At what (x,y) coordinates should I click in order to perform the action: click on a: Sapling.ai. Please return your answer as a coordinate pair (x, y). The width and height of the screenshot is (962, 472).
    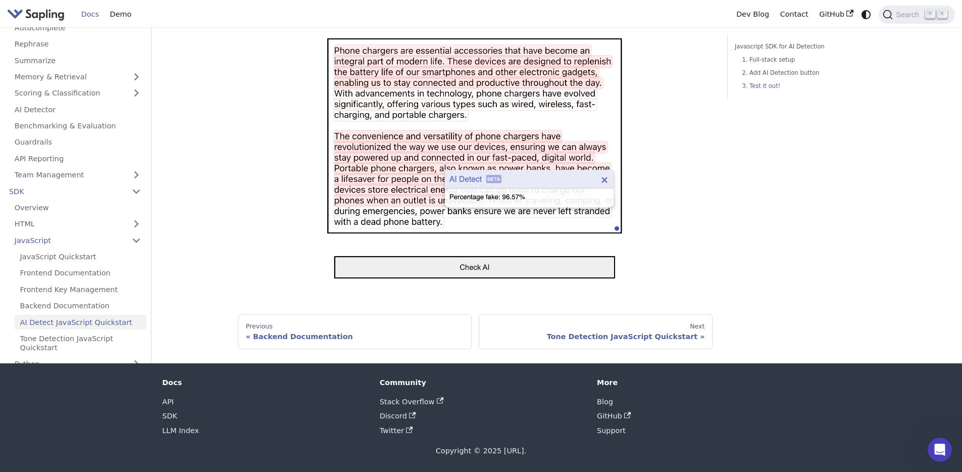
    Looking at the image, I should click on (37, 14).